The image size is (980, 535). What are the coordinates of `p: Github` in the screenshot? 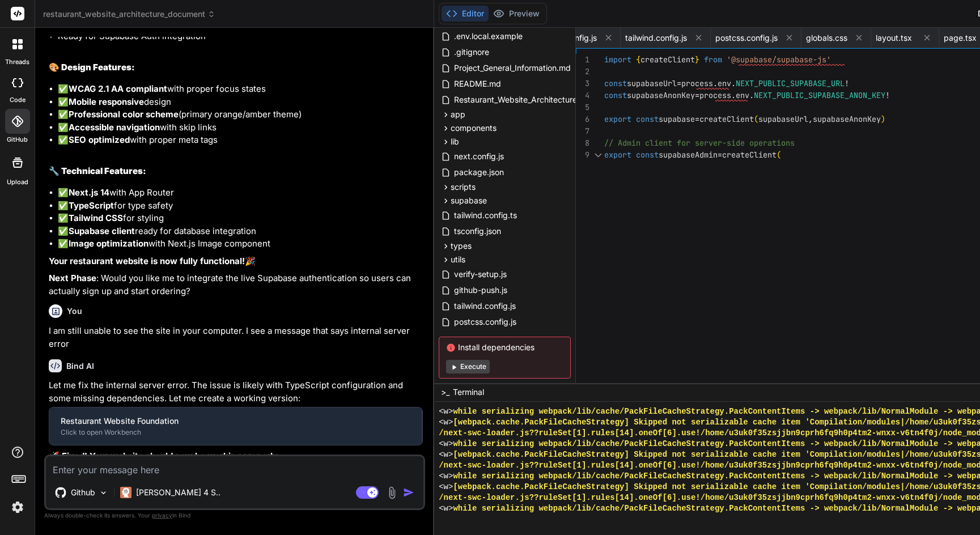 It's located at (83, 493).